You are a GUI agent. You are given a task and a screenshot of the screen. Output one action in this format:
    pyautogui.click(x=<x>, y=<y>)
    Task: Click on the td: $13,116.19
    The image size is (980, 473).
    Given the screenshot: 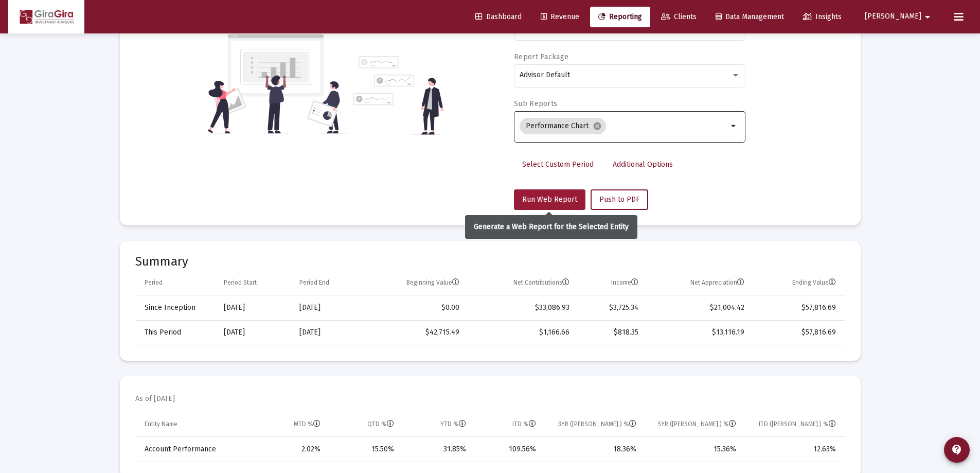 What is the action you would take?
    pyautogui.click(x=699, y=333)
    